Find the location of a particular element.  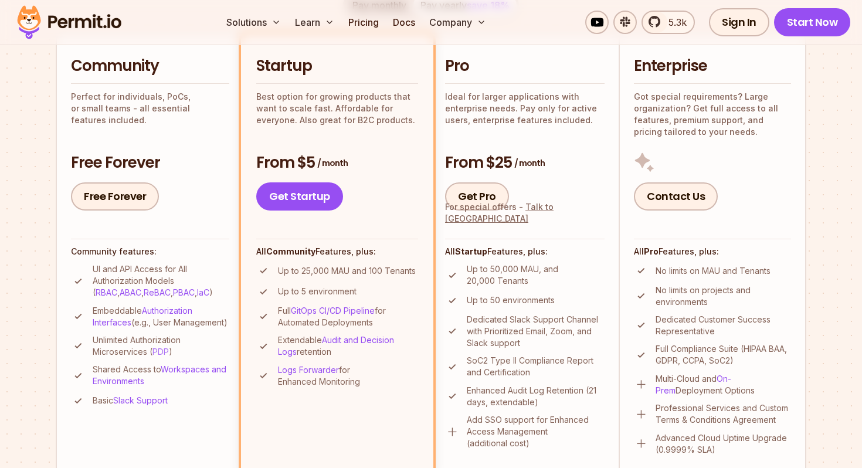

h2: Community is located at coordinates (150, 66).